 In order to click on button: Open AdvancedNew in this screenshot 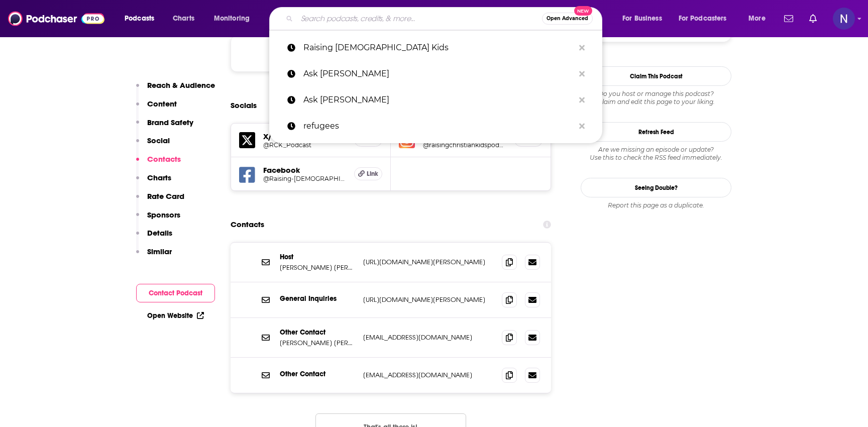, I will do `click(567, 18)`.